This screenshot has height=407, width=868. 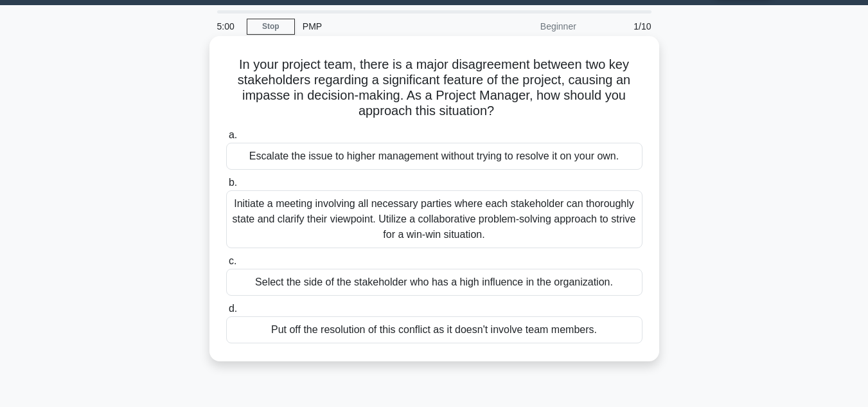 I want to click on h5: In your project team, there is a major disagreement between two key stakeholders regarding a sign..., so click(x=434, y=88).